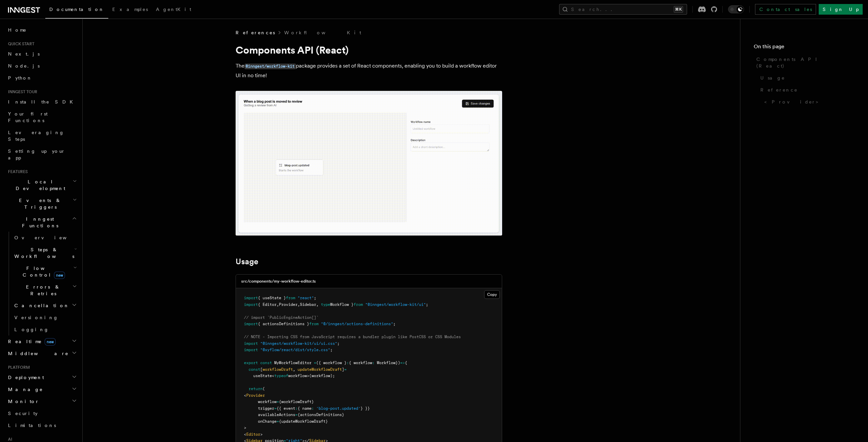 The width and height of the screenshot is (868, 442). What do you see at coordinates (174, 9) in the screenshot?
I see `span: AgentKit` at bounding box center [174, 9].